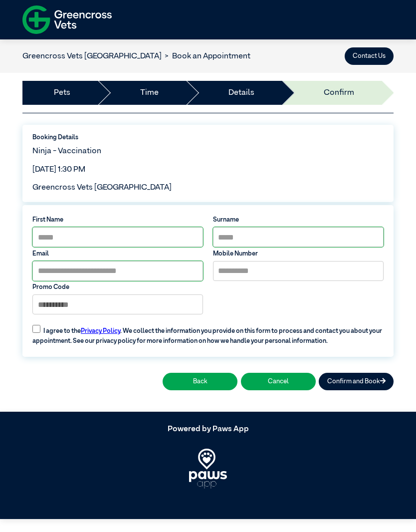  What do you see at coordinates (118, 220) in the screenshot?
I see `label: First Name` at bounding box center [118, 220].